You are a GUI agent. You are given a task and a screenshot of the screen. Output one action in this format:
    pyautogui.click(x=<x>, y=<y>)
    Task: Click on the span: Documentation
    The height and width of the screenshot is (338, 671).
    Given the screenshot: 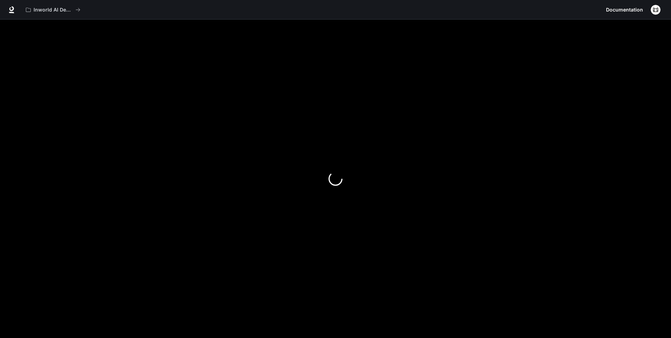 What is the action you would take?
    pyautogui.click(x=624, y=10)
    